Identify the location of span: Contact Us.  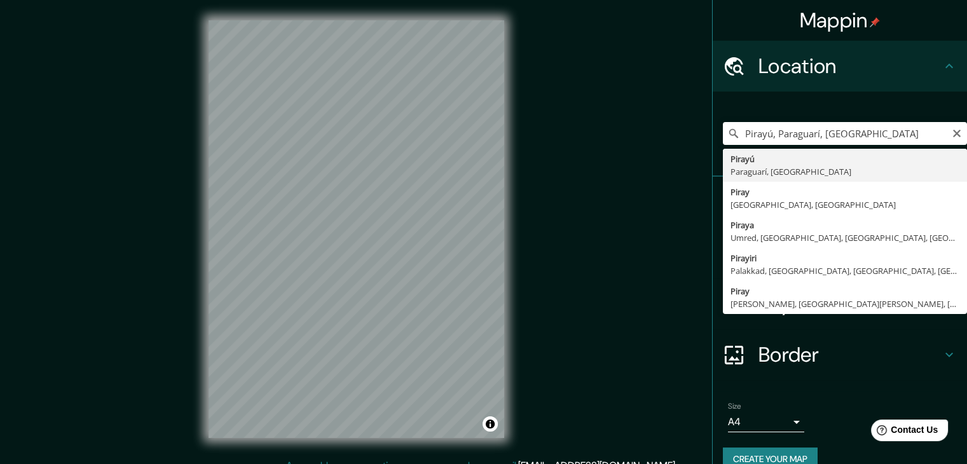
(60, 15).